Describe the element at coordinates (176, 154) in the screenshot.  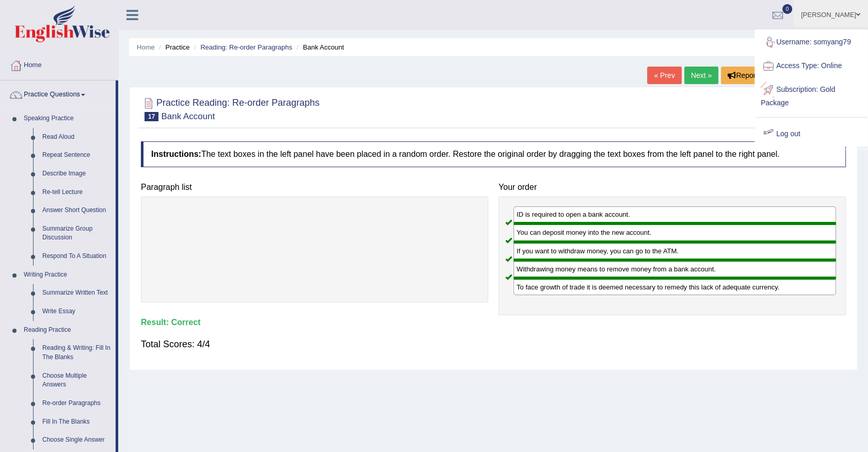
I see `b: Instructions:` at that location.